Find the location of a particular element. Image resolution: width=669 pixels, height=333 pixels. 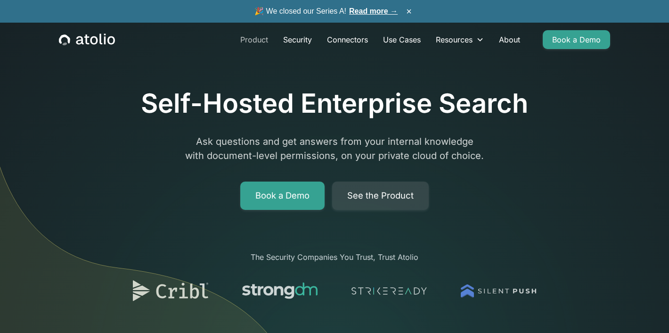

p: Ask questions and get answers from your internal knowledge with document-level permissions, on yo... is located at coordinates (334, 148).